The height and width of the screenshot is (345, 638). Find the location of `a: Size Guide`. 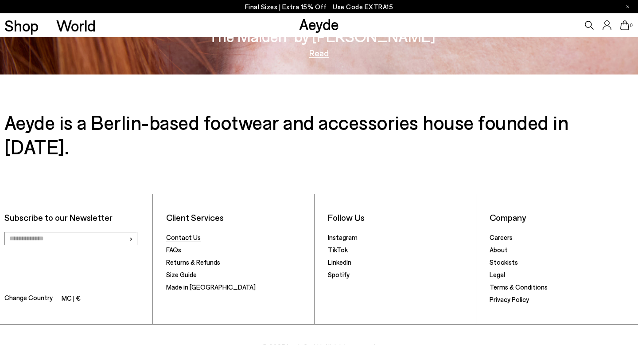

a: Size Guide is located at coordinates (181, 274).